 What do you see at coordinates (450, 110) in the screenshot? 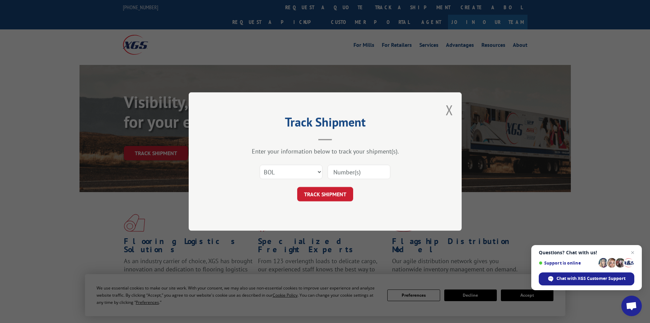
I see `button: Close modal` at bounding box center [450, 110].